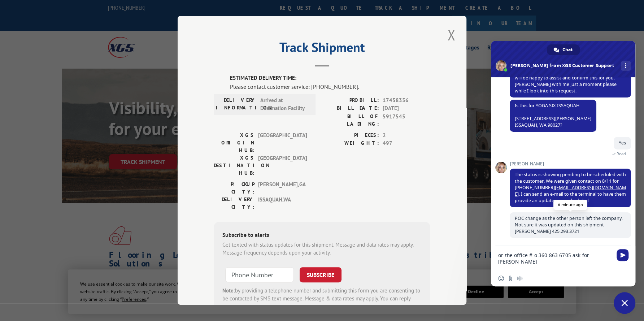 Image resolution: width=644 pixels, height=321 pixels. What do you see at coordinates (556, 259) in the screenshot?
I see `textarea: Compose your message...` at bounding box center [556, 259].